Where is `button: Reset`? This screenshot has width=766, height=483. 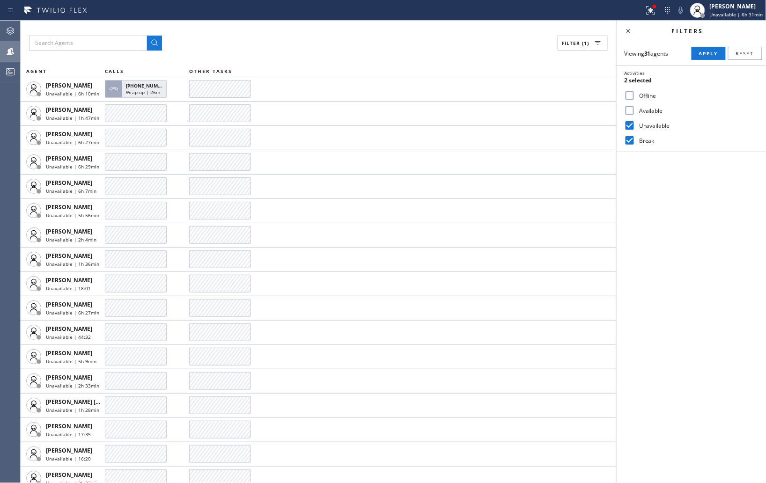 button: Reset is located at coordinates (745, 53).